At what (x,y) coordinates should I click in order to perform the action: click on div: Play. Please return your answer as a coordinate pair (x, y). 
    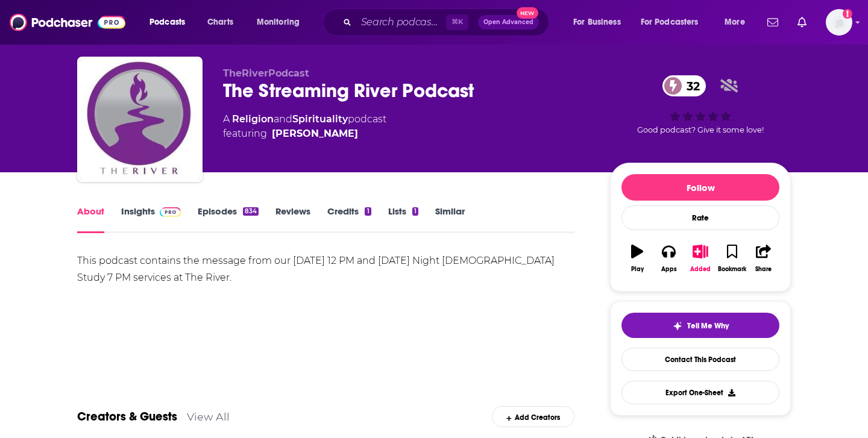
    Looking at the image, I should click on (637, 269).